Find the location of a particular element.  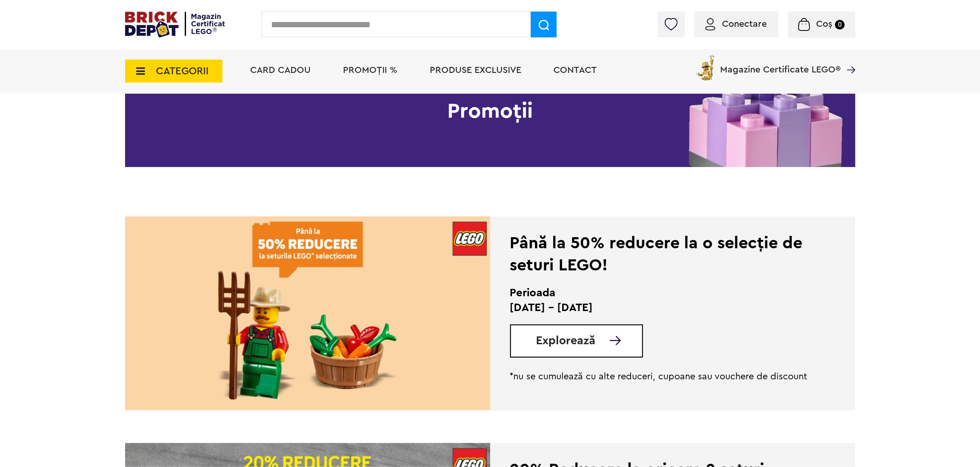

span: Contact is located at coordinates (576, 70).